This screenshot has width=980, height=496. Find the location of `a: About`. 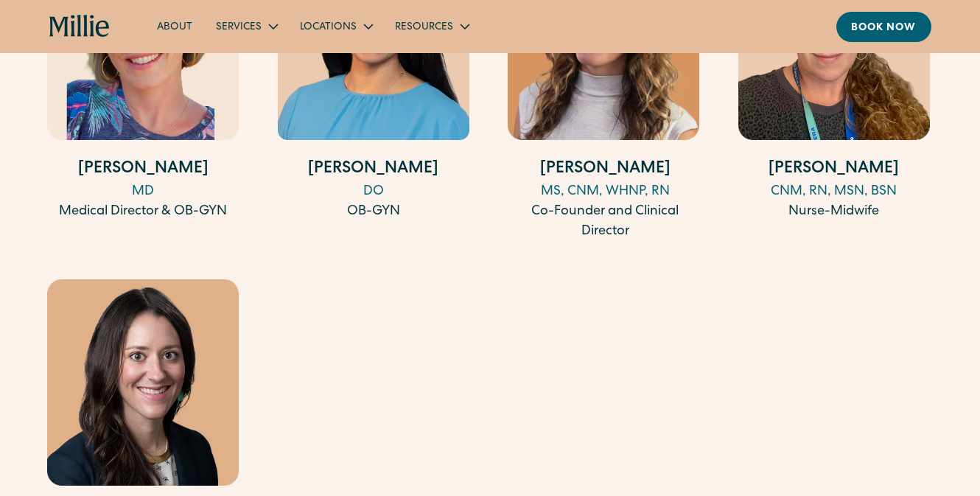

a: About is located at coordinates (174, 26).